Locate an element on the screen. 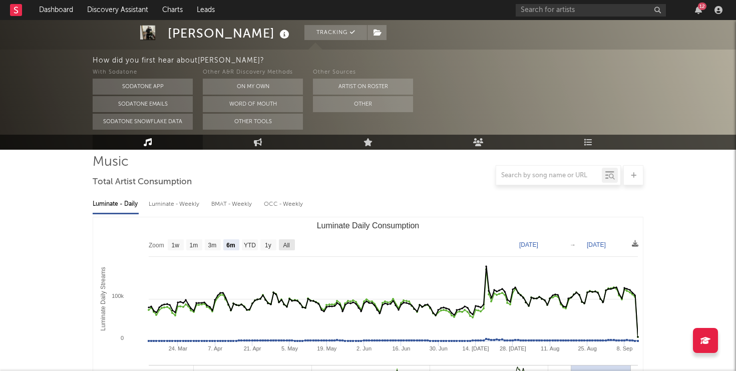 The height and width of the screenshot is (371, 736). input: Search by song name or URL is located at coordinates (549, 176).